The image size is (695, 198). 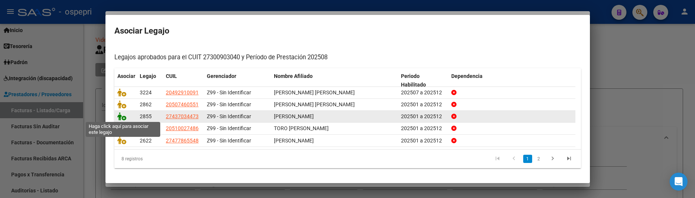 I want to click on a: 2, so click(x=539, y=159).